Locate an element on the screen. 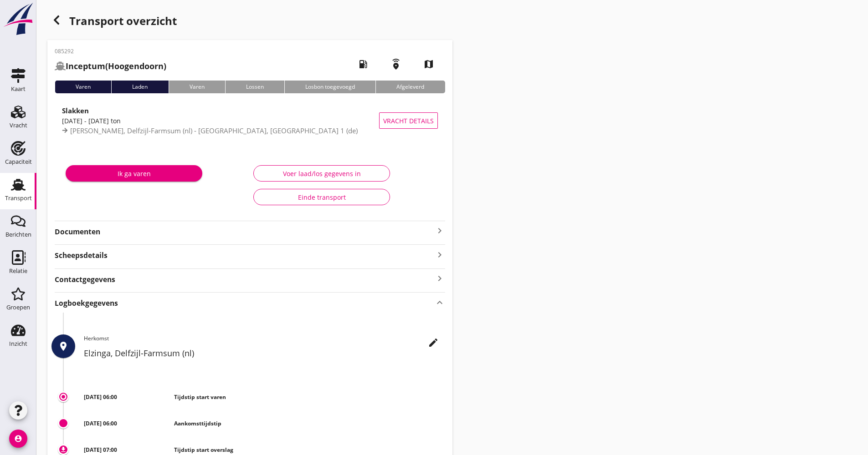 This screenshot has height=455, width=868. div: Transport overzicht is located at coordinates (250, 22).